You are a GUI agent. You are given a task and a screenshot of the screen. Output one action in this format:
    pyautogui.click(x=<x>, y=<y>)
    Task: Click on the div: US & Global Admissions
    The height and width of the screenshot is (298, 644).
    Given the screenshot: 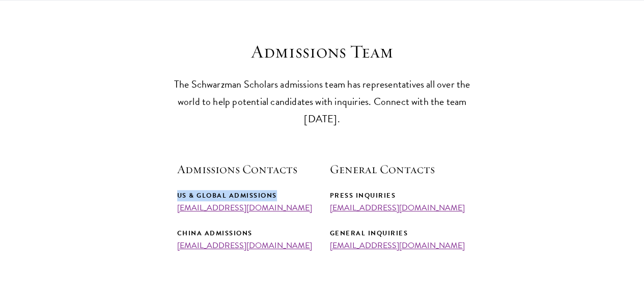 What is the action you would take?
    pyautogui.click(x=246, y=195)
    